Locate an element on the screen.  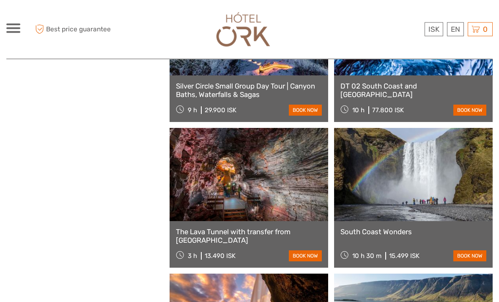
div: 15.499 ISK is located at coordinates (404, 256).